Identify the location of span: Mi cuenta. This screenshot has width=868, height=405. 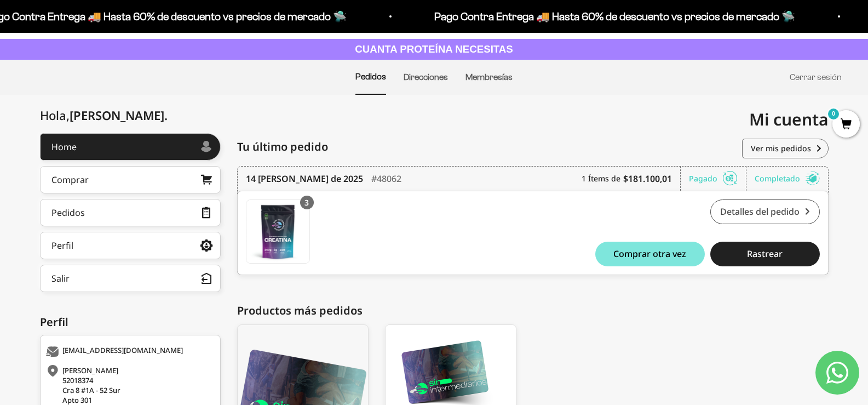
(789, 119).